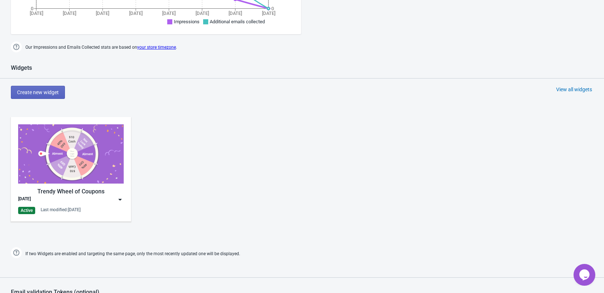 The width and height of the screenshot is (604, 293). Describe the element at coordinates (237, 21) in the screenshot. I see `span: Additional emails collected` at that location.